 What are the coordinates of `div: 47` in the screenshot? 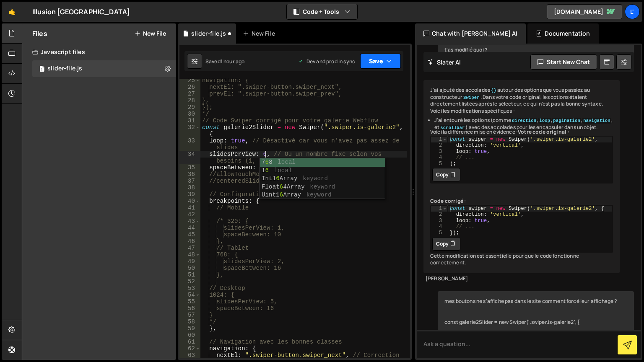 It's located at (190, 248).